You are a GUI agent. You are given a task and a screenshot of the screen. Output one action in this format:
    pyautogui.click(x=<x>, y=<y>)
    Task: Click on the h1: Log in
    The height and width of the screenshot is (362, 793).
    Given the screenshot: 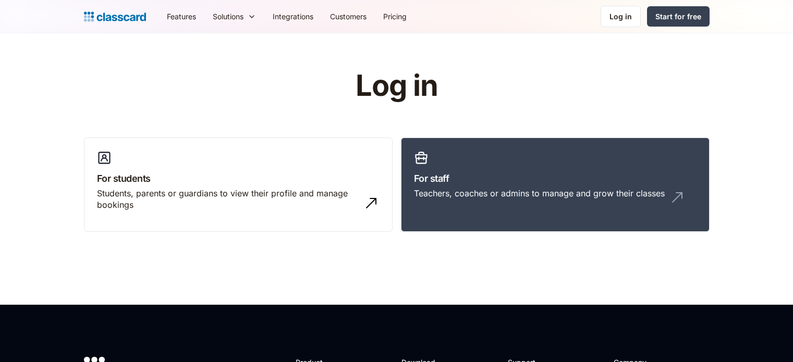 What is the action you would take?
    pyautogui.click(x=396, y=86)
    